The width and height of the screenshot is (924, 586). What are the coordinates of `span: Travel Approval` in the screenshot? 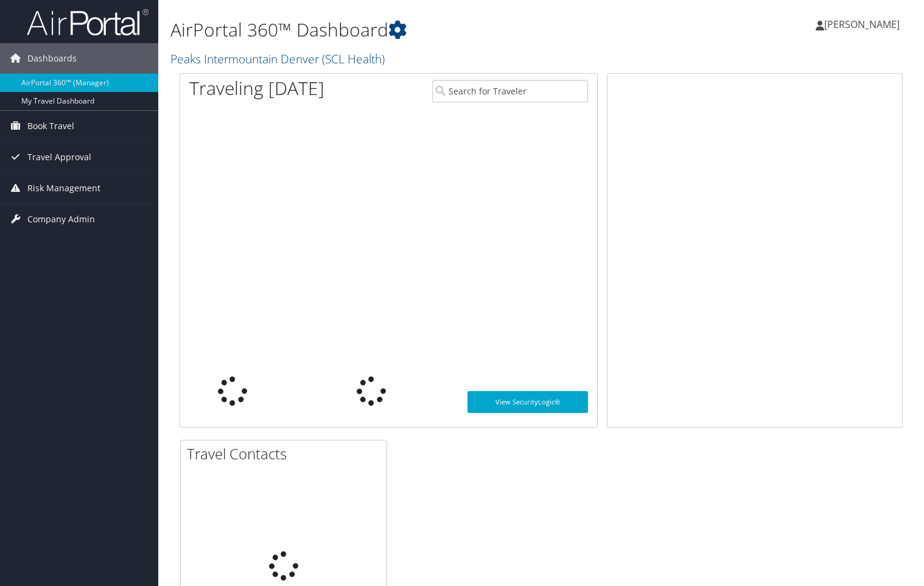 It's located at (59, 157).